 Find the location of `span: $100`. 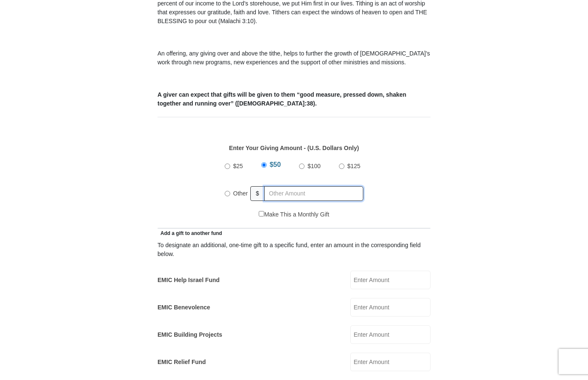

span: $100 is located at coordinates (314, 166).